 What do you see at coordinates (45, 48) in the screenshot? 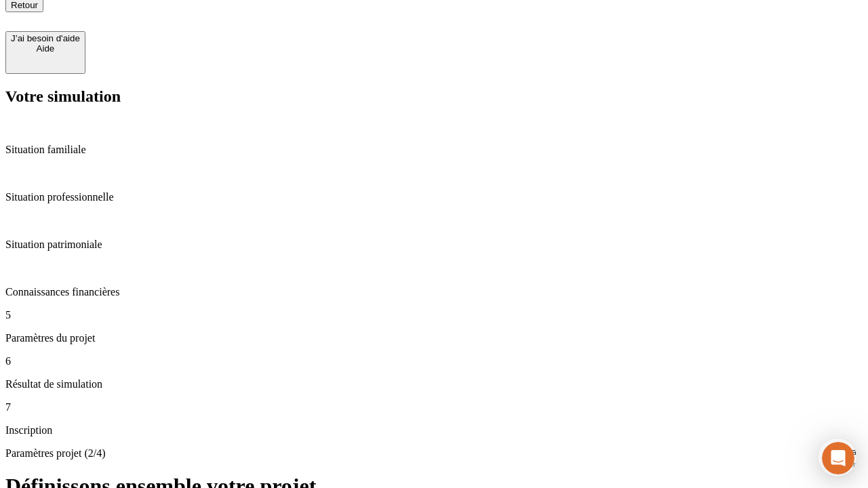
I see `div: Aide` at bounding box center [45, 48].